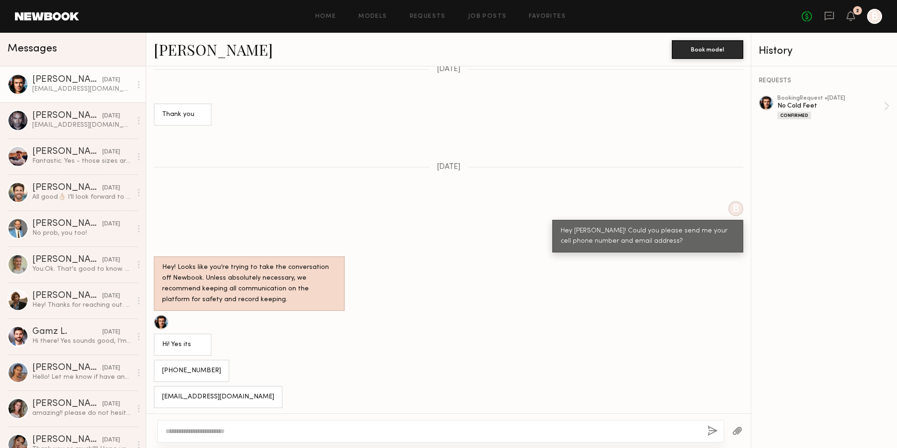 The height and width of the screenshot is (448, 897). What do you see at coordinates (82, 413) in the screenshot?
I see `div: amazing!! please do not hesitate to reach out for future projects! you were so great to work with` at bounding box center [82, 413].